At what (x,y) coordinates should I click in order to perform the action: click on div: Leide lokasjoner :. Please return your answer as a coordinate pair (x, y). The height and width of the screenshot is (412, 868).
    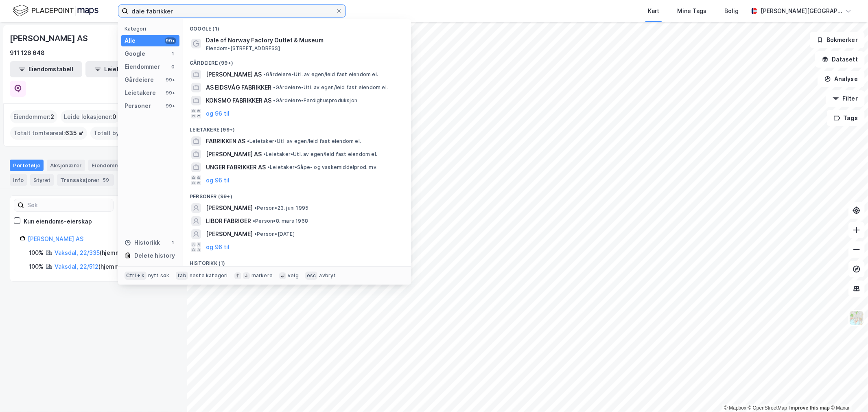
    Looking at the image, I should click on (90, 117).